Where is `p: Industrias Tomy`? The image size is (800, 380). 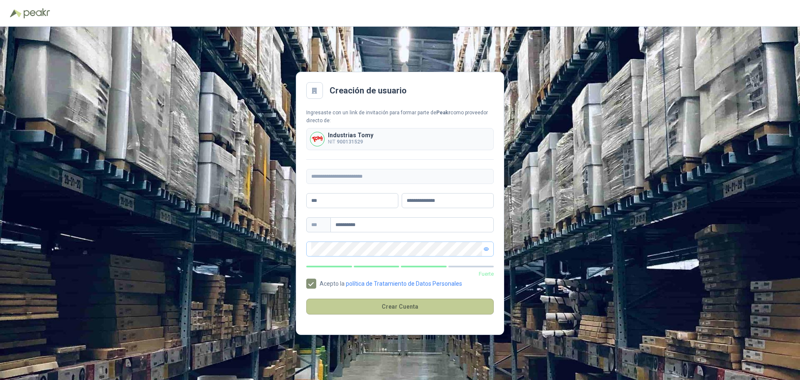
p: Industrias Tomy is located at coordinates (350, 135).